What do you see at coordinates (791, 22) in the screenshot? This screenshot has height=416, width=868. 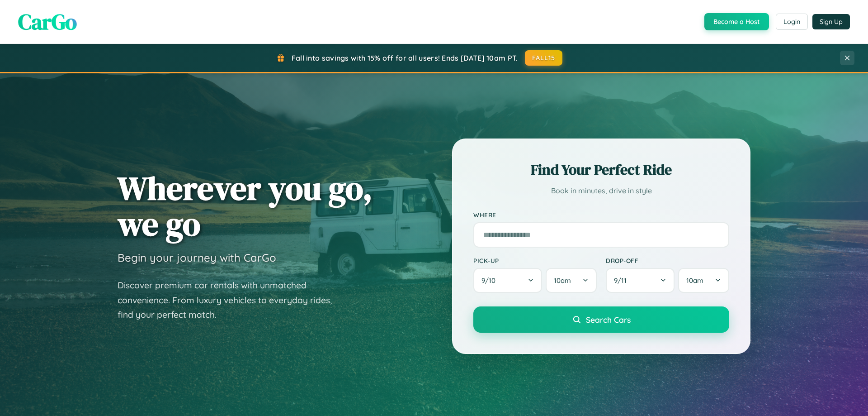 I see `button: Login` at bounding box center [791, 22].